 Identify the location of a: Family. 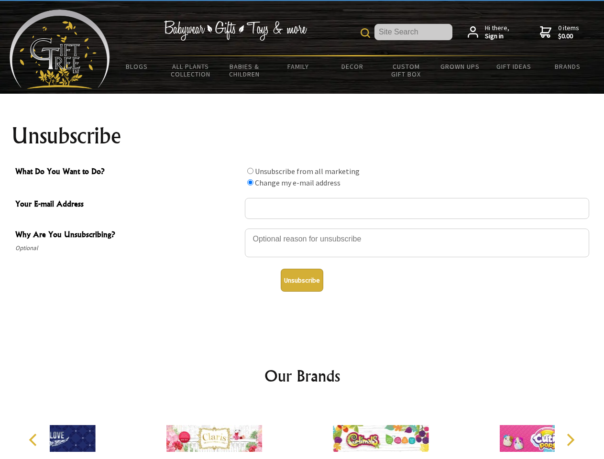
(299, 67).